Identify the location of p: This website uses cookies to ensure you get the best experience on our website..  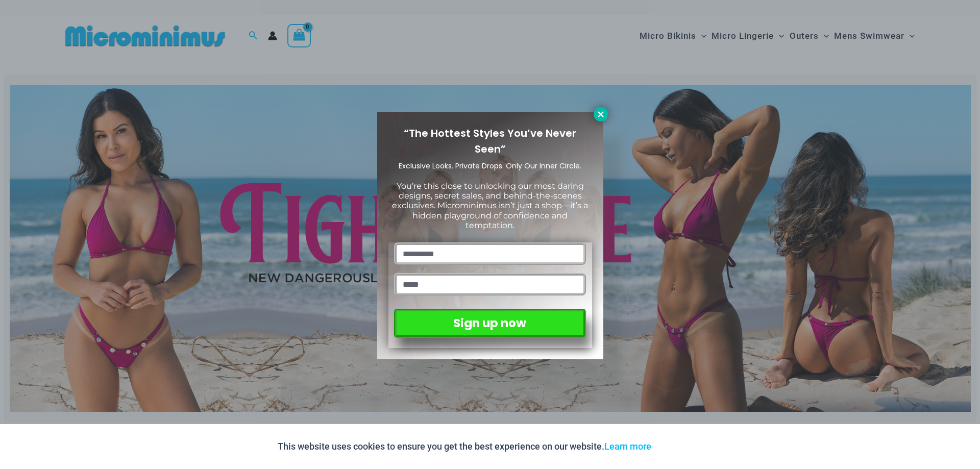
(465, 447).